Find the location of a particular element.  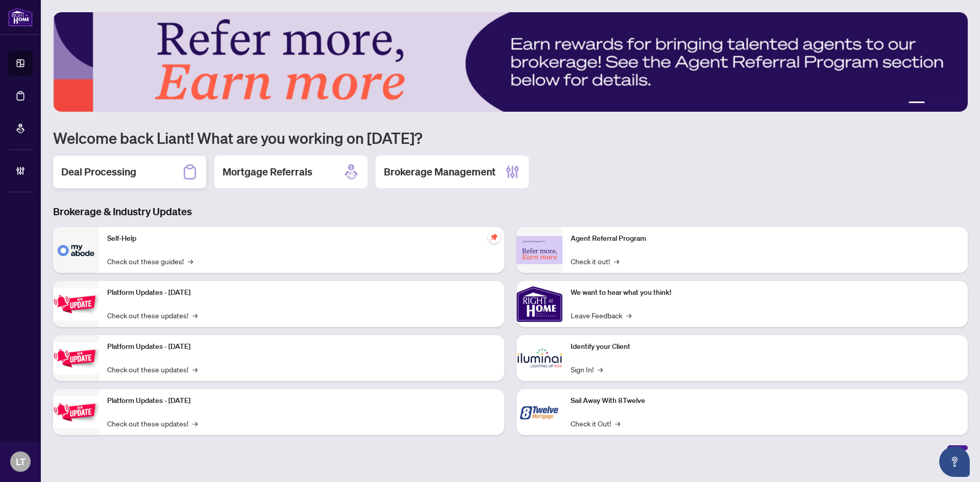

p: Self-Help is located at coordinates (302, 239).